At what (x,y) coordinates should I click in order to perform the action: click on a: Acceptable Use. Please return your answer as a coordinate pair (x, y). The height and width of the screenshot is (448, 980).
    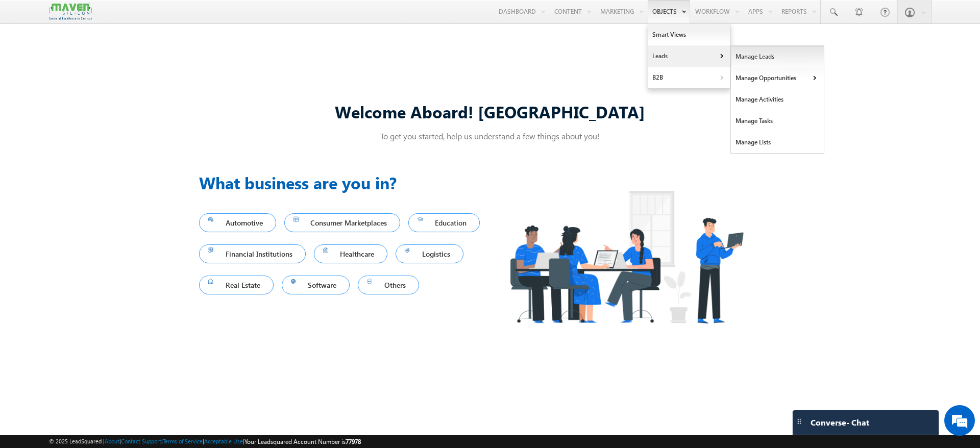
    Looking at the image, I should click on (224, 441).